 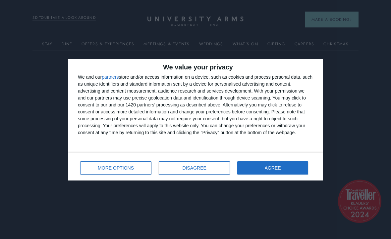 What do you see at coordinates (195, 105) in the screenshot?
I see `div: We and our store and/or access information on a device, such as cookies and process personal data...` at bounding box center [195, 105].